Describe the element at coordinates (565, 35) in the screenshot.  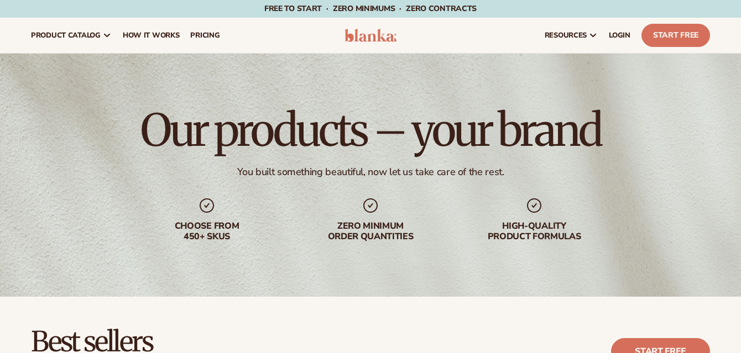
I see `span: resources` at that location.